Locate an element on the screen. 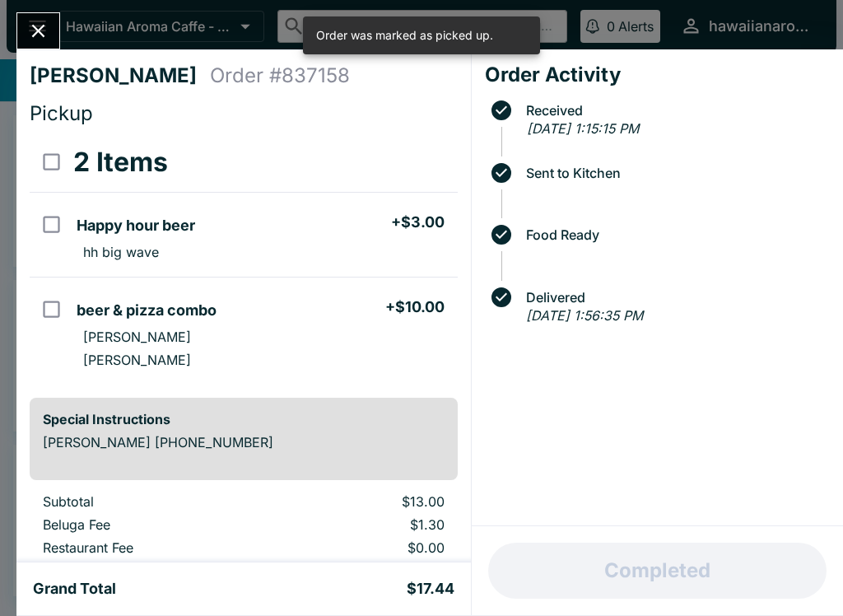  span: Food Ready is located at coordinates (673, 235).